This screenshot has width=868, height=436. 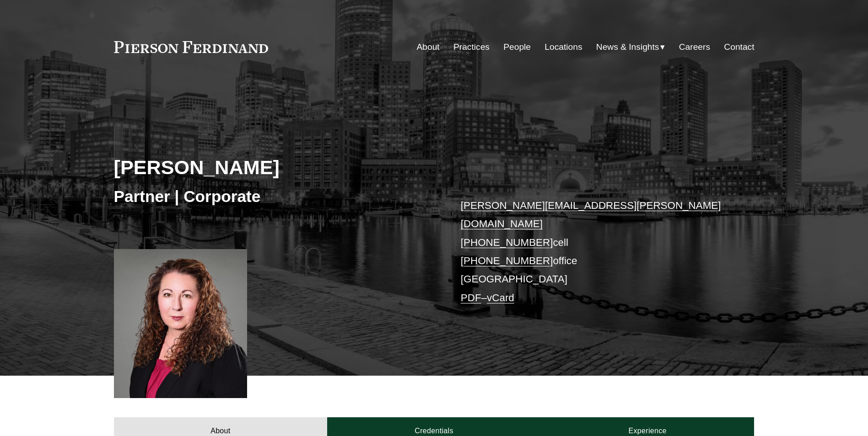 What do you see at coordinates (517, 47) in the screenshot?
I see `a: People` at bounding box center [517, 47].